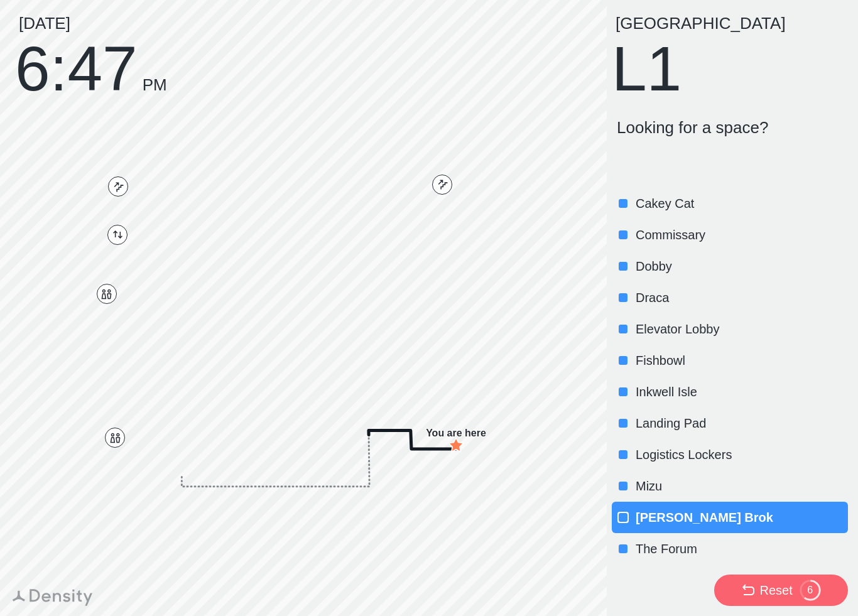 The height and width of the screenshot is (616, 858). What do you see at coordinates (775, 590) in the screenshot?
I see `div: Reset` at bounding box center [775, 590].